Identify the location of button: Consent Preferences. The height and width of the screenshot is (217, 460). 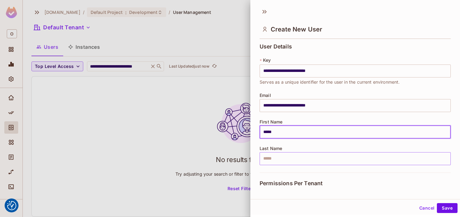
(12, 205).